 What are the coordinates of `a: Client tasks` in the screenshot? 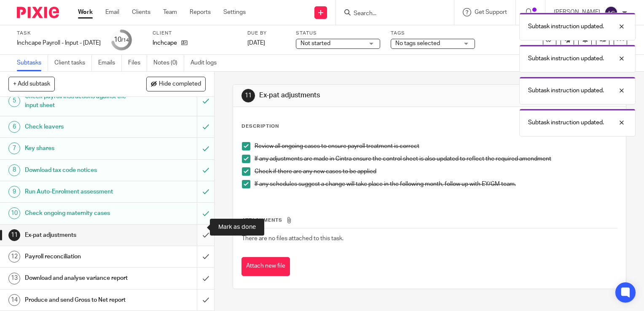 It's located at (73, 63).